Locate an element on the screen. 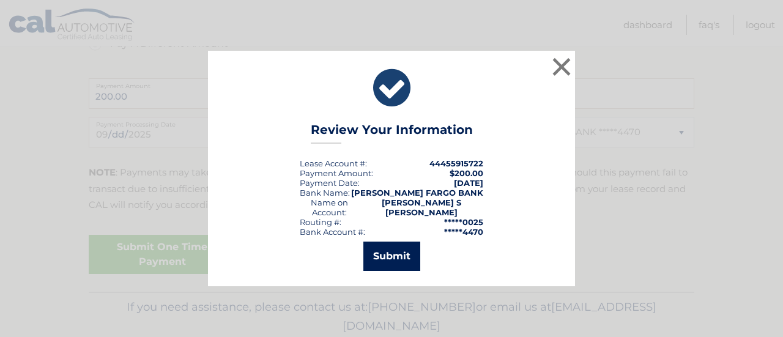 The width and height of the screenshot is (783, 337). span: Payment Date is located at coordinates (328, 183).